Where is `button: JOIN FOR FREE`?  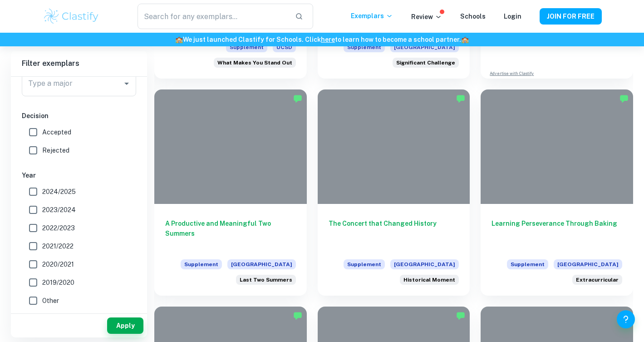 button: JOIN FOR FREE is located at coordinates (571, 16).